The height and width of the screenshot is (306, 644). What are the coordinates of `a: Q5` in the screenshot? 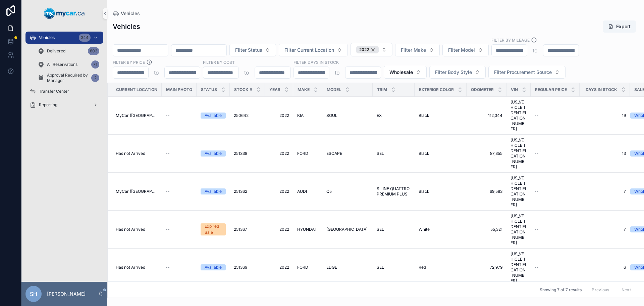 It's located at (348, 192).